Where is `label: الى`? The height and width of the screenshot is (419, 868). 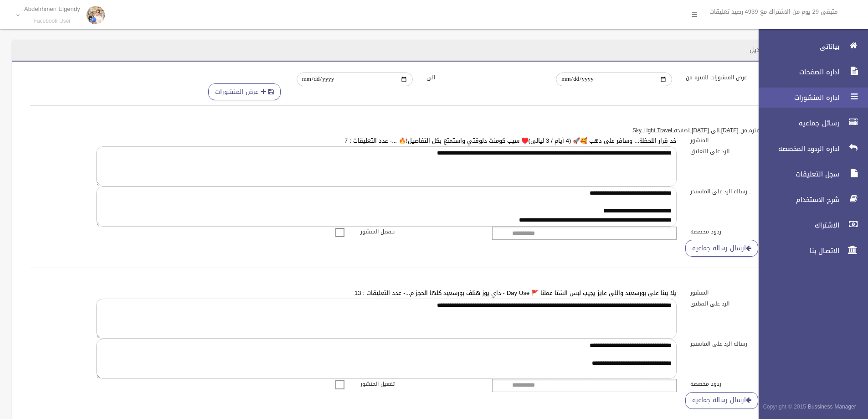 label: الى is located at coordinates (484, 77).